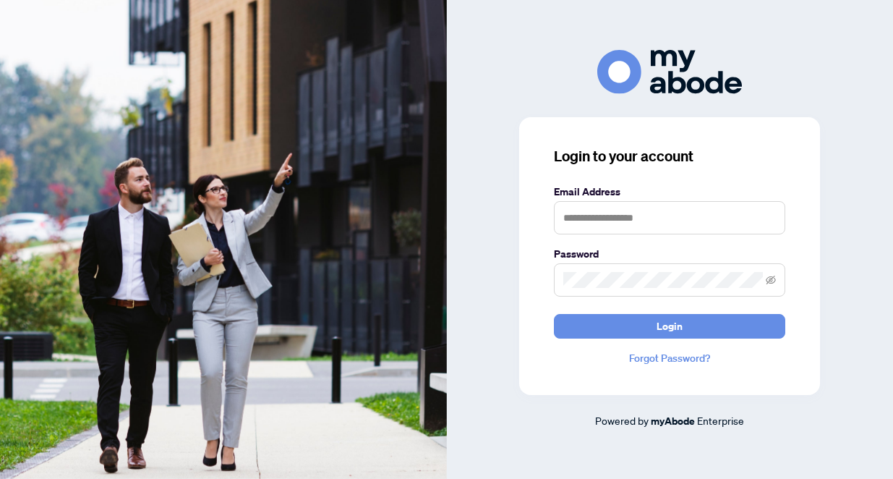  I want to click on h3: Login to your account, so click(670, 156).